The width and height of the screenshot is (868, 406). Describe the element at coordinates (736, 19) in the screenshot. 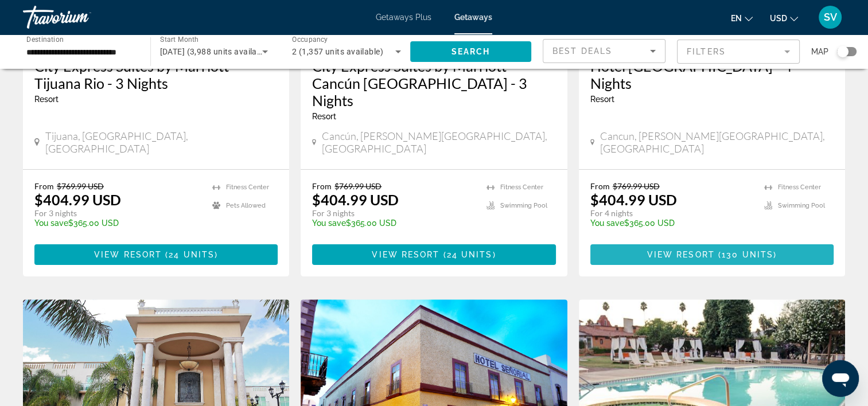

I see `span: en` at that location.